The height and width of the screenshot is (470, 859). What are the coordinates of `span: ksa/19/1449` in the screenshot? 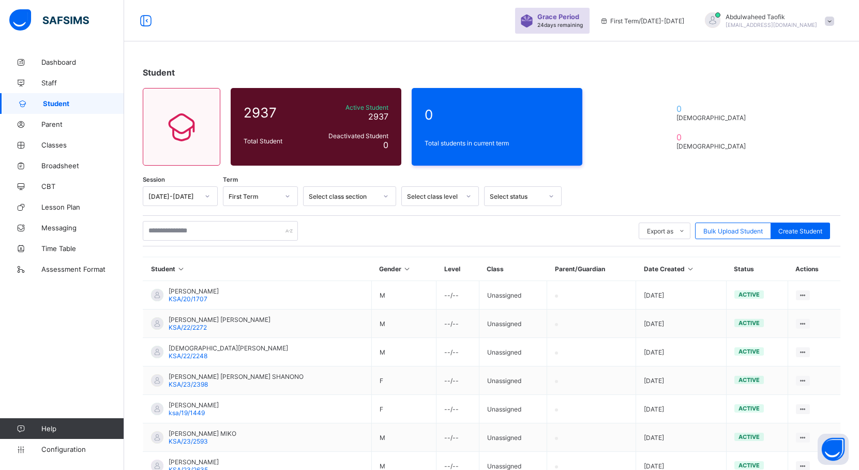 It's located at (187, 412).